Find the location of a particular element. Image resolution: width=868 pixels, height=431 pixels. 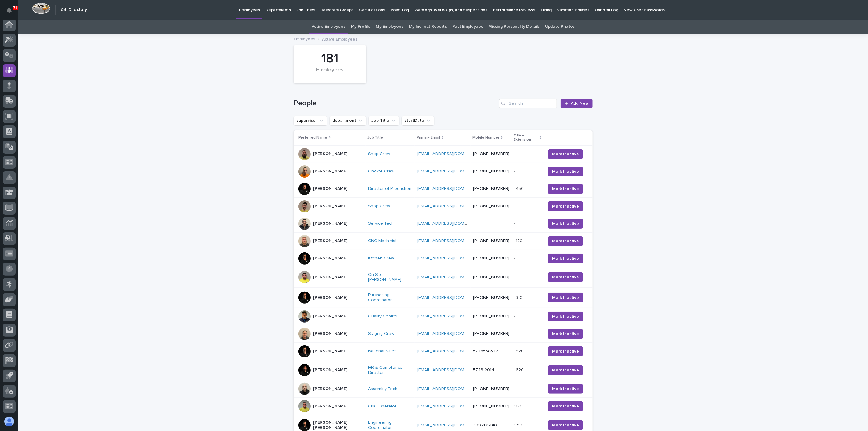

a: On-Site Crew is located at coordinates (381, 171).